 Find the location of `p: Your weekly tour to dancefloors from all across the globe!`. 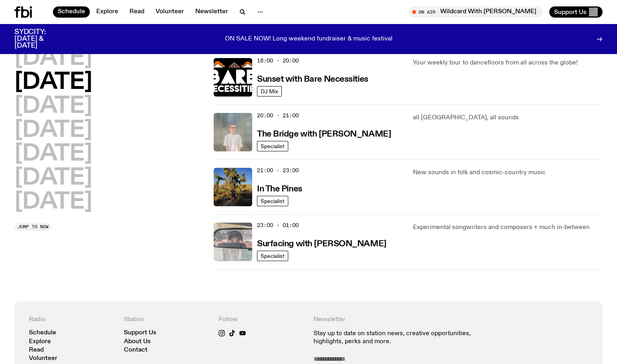

p: Your weekly tour to dancefloors from all across the globe! is located at coordinates (508, 63).